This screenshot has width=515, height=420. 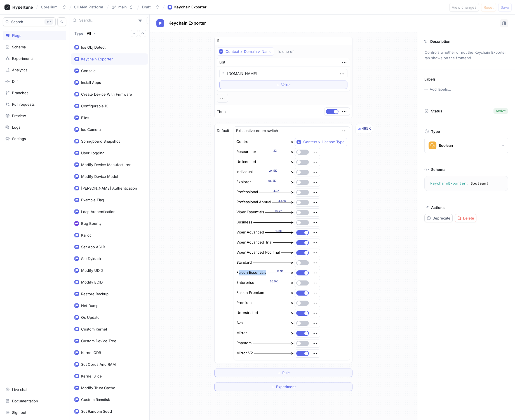 What do you see at coordinates (20, 93) in the screenshot?
I see `div: Branches` at bounding box center [20, 93].